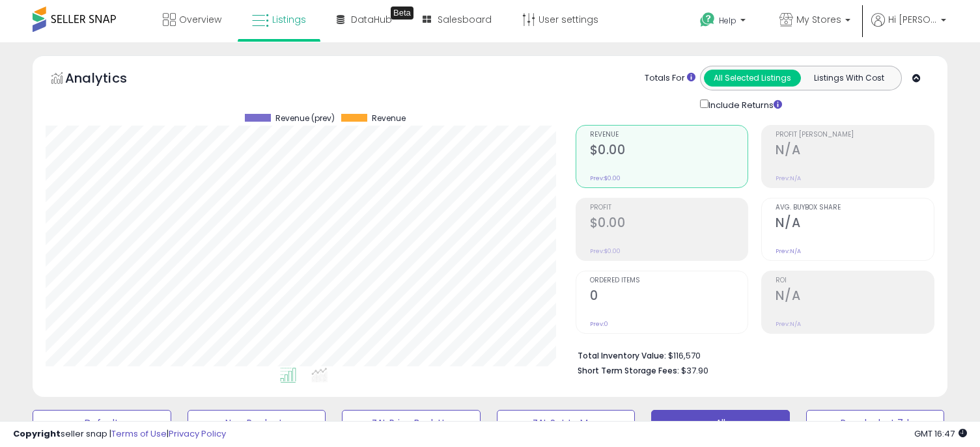 The height and width of the screenshot is (447, 980). What do you see at coordinates (668, 281) in the screenshot?
I see `span: Ordered Items` at bounding box center [668, 281].